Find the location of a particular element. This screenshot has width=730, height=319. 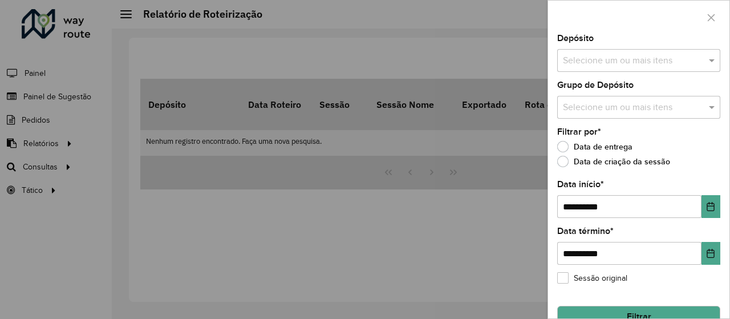

label: Data início is located at coordinates (581, 184).